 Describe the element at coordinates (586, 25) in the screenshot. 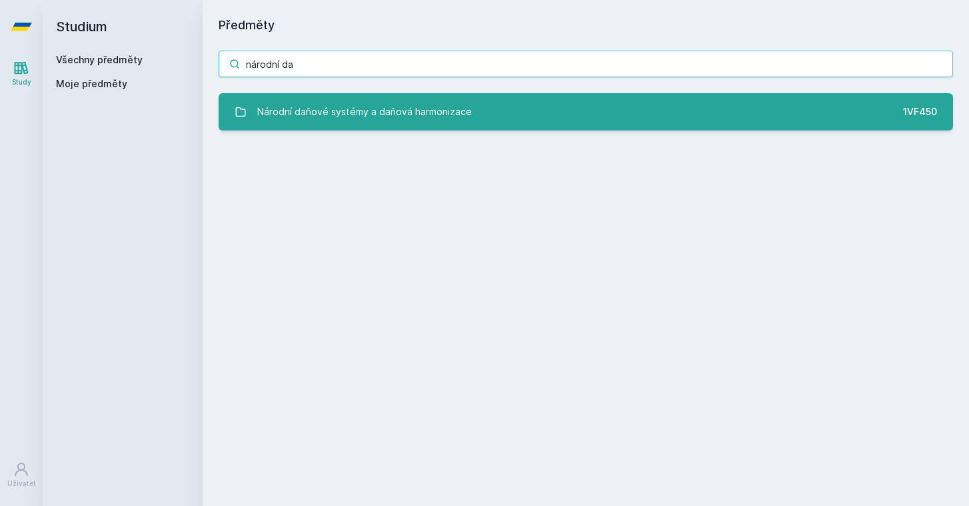

I see `h1: Předměty` at that location.